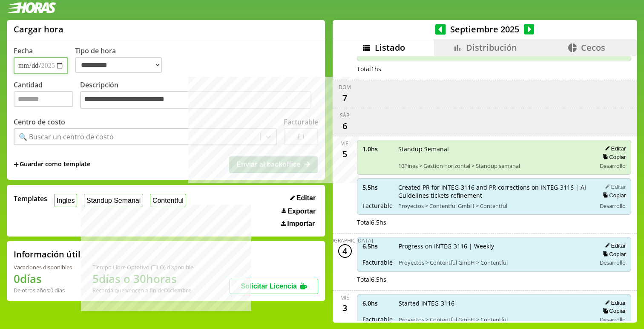 The image size is (644, 329). Describe the element at coordinates (344, 87) in the screenshot. I see `div: dom` at that location.